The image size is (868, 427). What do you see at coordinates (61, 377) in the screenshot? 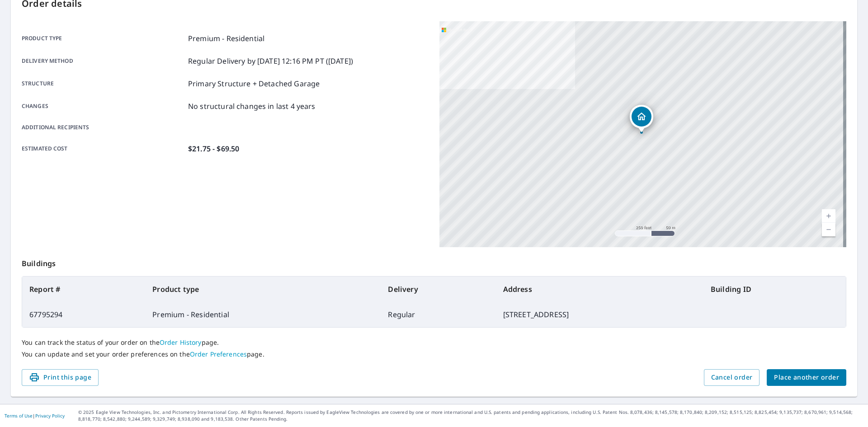
I see `span: Print this page` at bounding box center [61, 377].